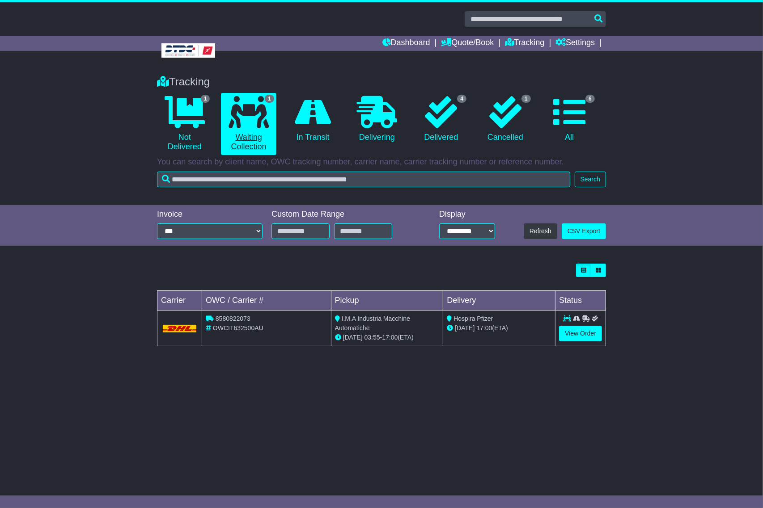 This screenshot has height=508, width=763. Describe the element at coordinates (590, 99) in the screenshot. I see `span: 6` at that location.